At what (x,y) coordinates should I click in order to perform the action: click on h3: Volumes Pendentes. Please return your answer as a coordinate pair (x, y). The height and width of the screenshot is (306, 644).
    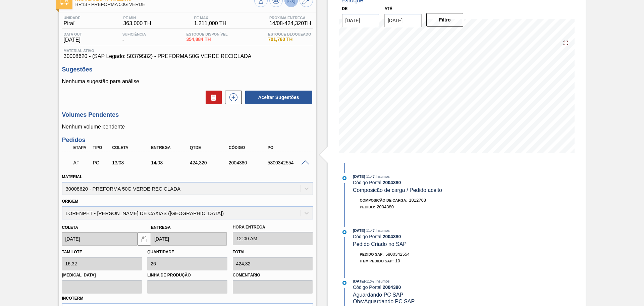
    Looking at the image, I should click on (187, 115).